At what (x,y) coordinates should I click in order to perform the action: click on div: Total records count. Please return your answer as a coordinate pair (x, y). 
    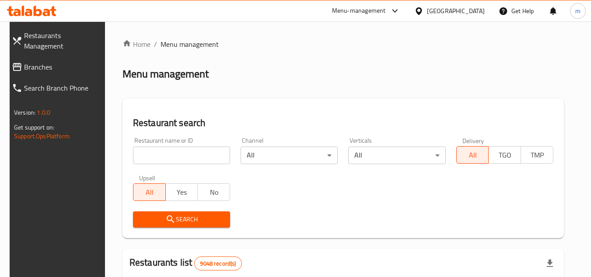
    Looking at the image, I should click on (218, 263).